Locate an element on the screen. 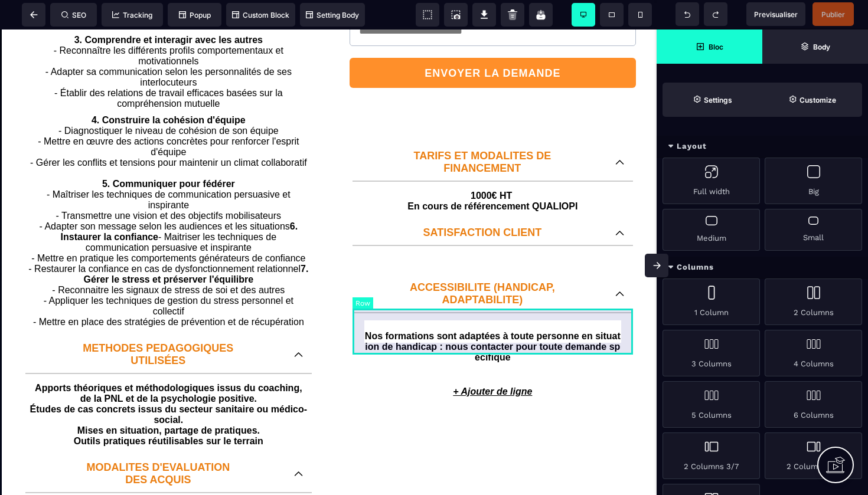 The width and height of the screenshot is (868, 495). div: Small is located at coordinates (813, 229).